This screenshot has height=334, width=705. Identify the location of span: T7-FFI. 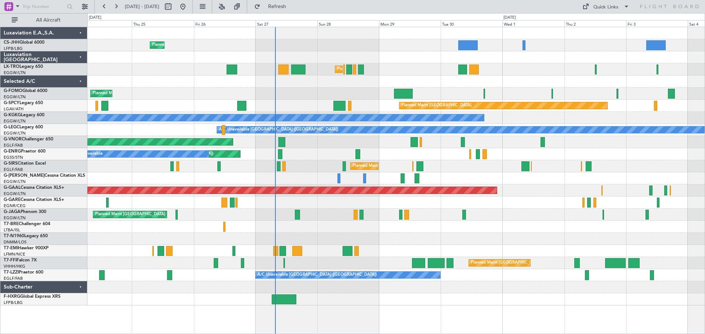
(10, 261).